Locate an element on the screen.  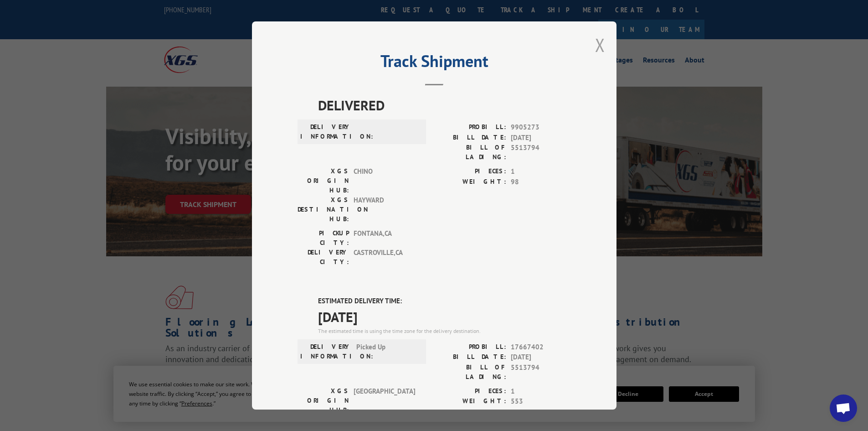
div: The estimated time is using the time zone for the delivery destination. is located at coordinates (445, 331).